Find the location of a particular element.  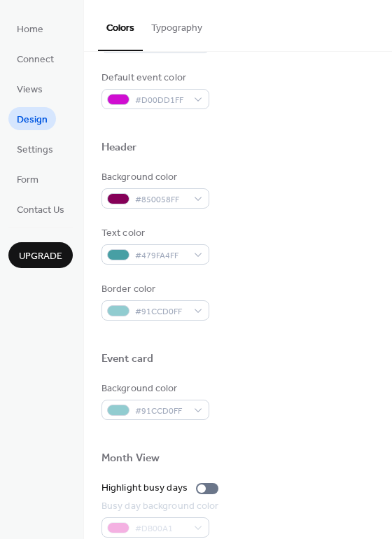

span: Views is located at coordinates (29, 89).